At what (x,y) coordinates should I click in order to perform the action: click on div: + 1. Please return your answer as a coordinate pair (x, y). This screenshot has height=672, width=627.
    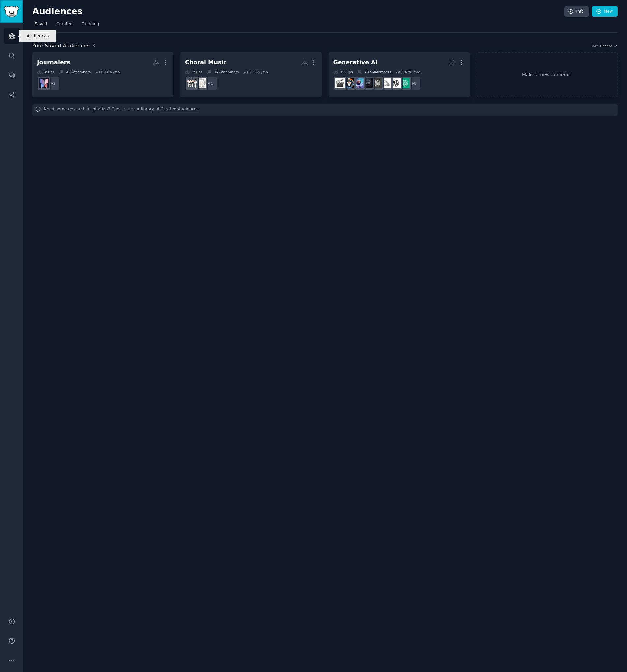
    Looking at the image, I should click on (210, 84).